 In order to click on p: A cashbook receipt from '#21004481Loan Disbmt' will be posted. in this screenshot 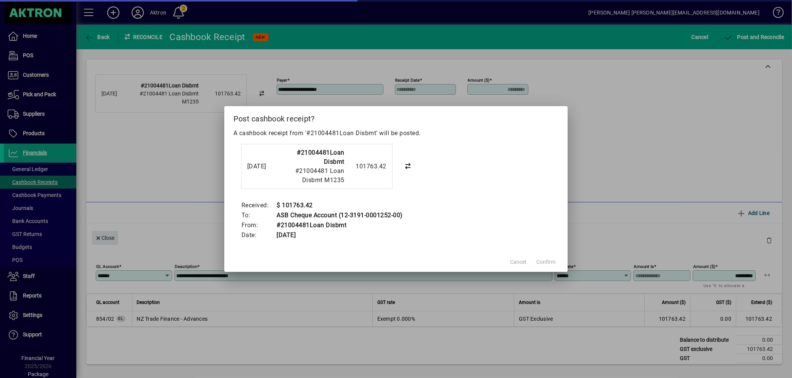, I will do `click(396, 133)`.